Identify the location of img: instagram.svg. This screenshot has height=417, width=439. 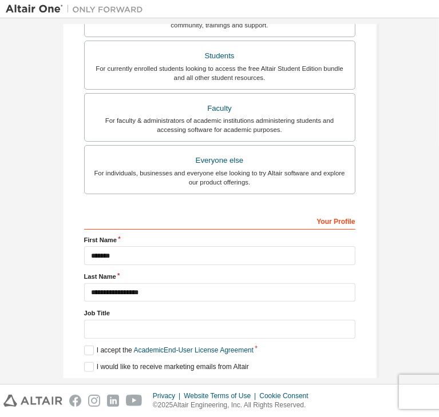
(94, 401).